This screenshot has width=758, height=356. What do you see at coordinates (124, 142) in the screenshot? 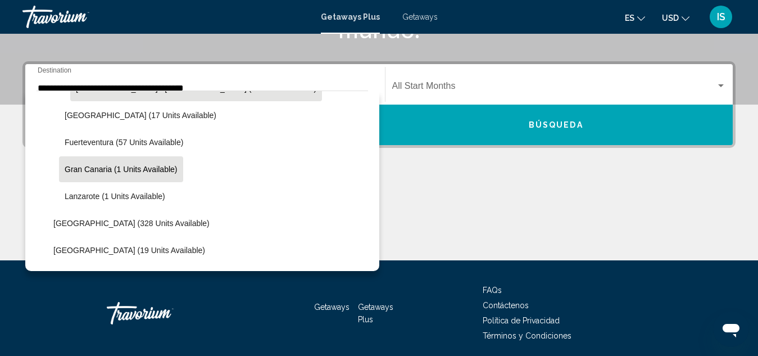
I see `span: Fuerteventura (57 units available)` at bounding box center [124, 142].